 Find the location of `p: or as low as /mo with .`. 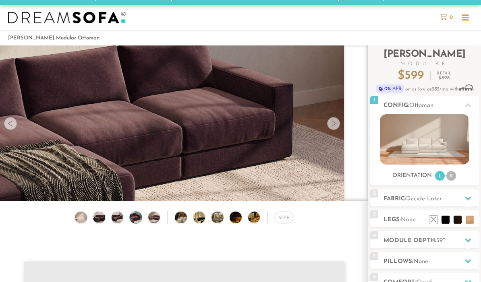

p: or as low as /mo with . is located at coordinates (425, 89).